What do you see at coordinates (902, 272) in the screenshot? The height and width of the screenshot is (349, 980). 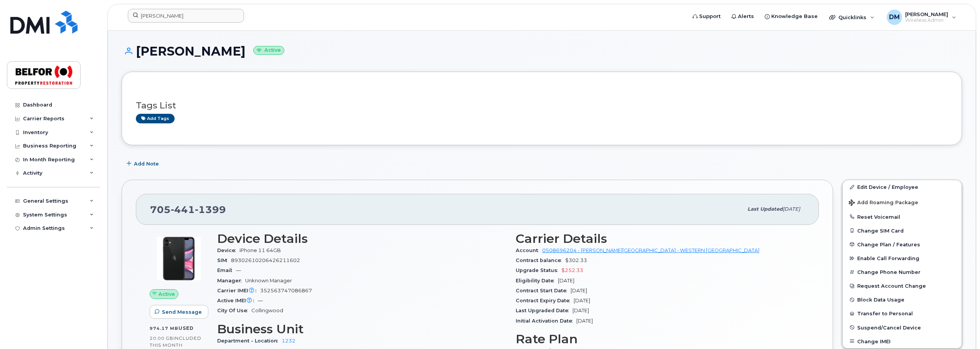 I see `button: Change Phone Number` at bounding box center [902, 272].